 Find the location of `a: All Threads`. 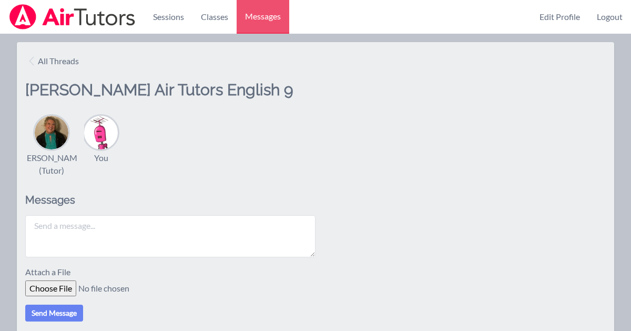

a: All Threads is located at coordinates (54, 61).